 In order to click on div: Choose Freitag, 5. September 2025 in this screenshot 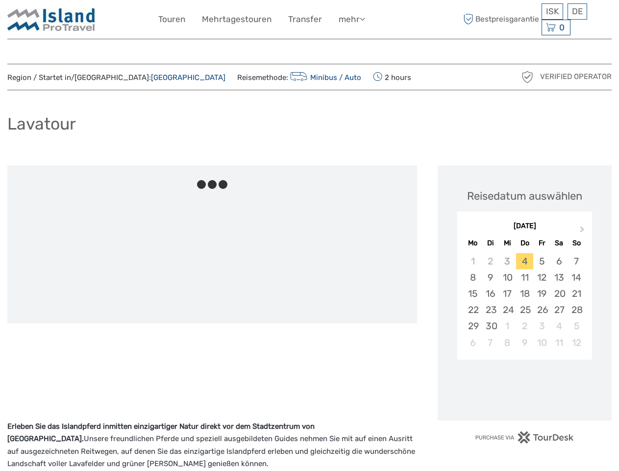, I will do `click(542, 261)`.